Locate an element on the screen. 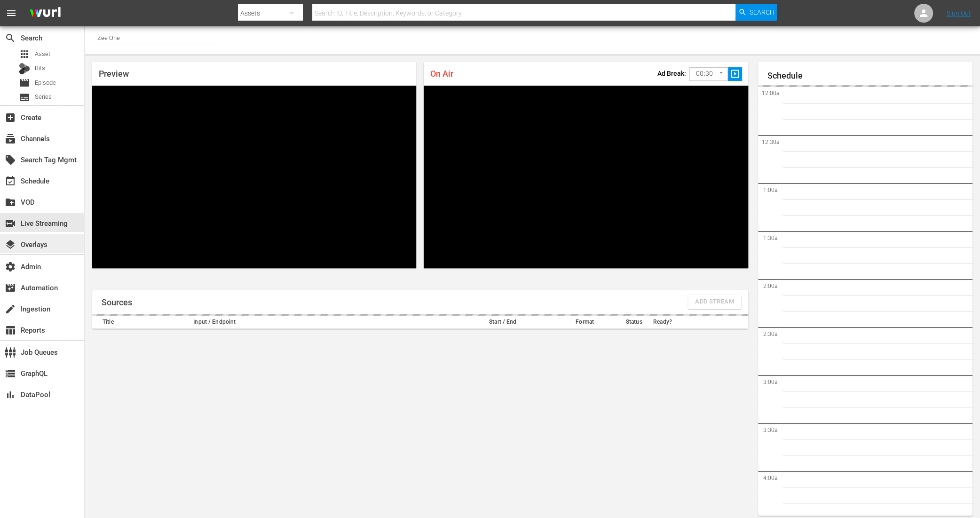 The height and width of the screenshot is (518, 980). h1: Schedule is located at coordinates (870, 76).